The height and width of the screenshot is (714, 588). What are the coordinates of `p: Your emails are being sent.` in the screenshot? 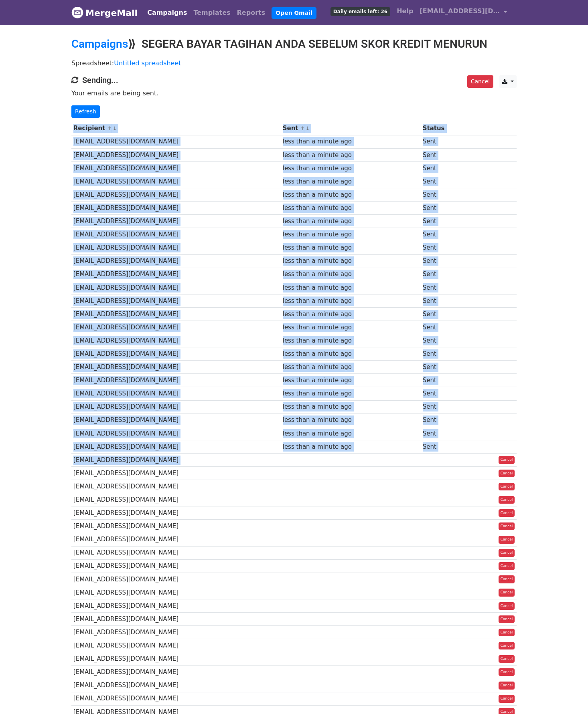 It's located at (294, 93).